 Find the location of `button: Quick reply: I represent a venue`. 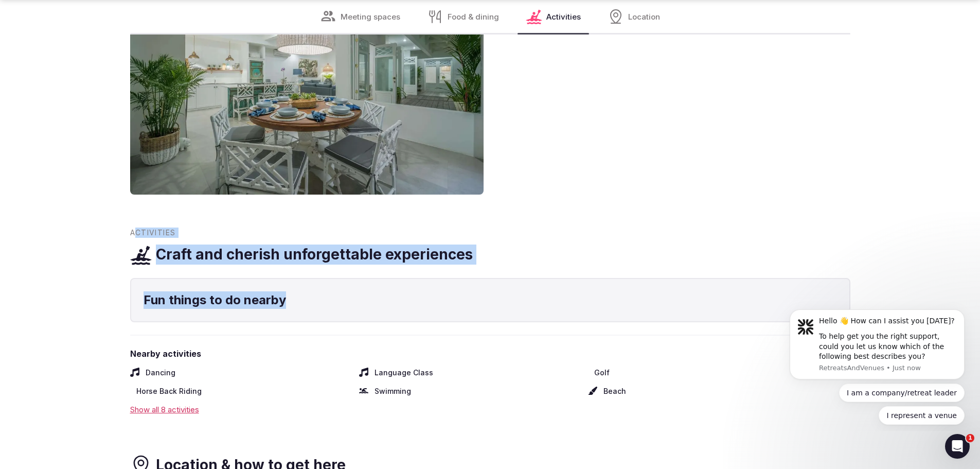

button: Quick reply: I represent a venue is located at coordinates (147, 115).